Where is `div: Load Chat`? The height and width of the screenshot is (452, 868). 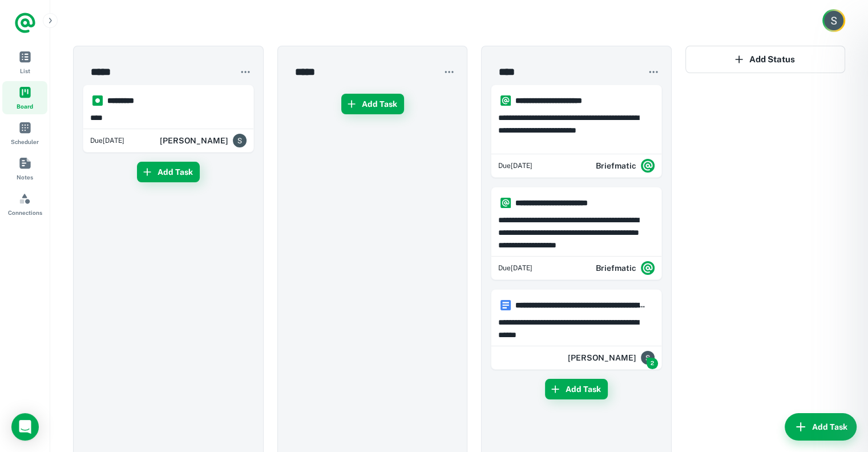
div: Load Chat is located at coordinates (25, 427).